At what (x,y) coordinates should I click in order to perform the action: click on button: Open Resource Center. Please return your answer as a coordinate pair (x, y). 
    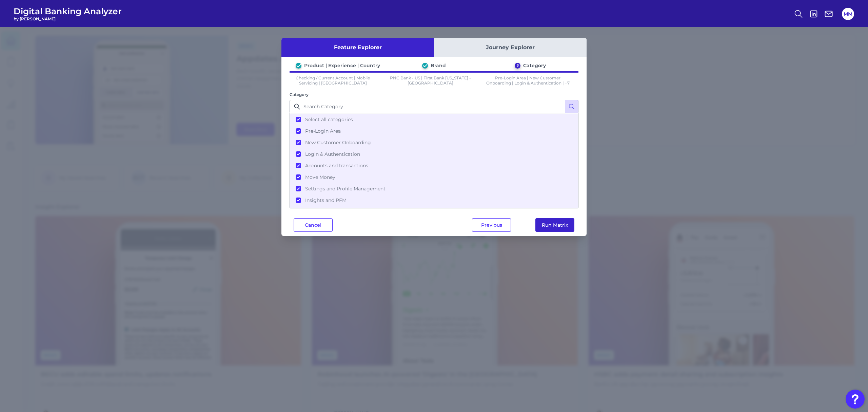
    Looking at the image, I should click on (855, 399).